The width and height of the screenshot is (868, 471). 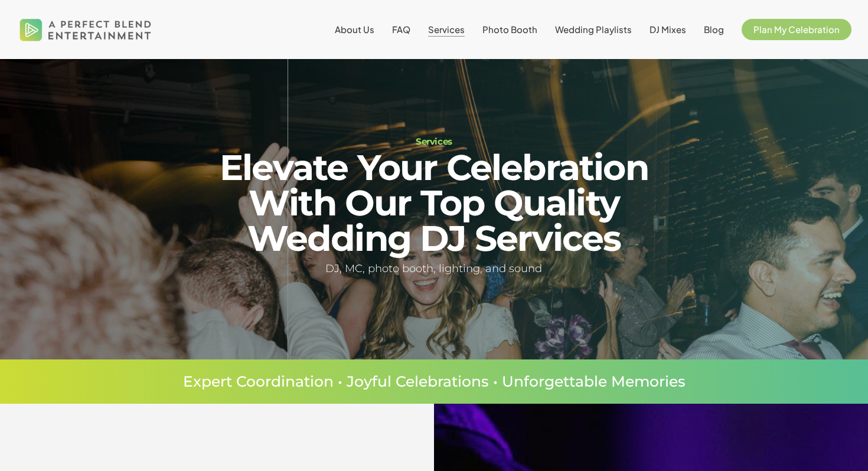 I want to click on img: A Perfect Blend Entertainment, so click(x=86, y=29).